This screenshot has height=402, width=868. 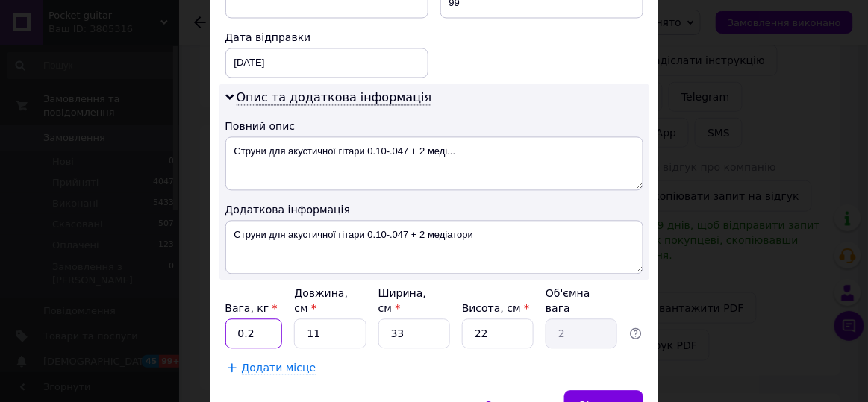 I want to click on div: Дата відправки, so click(x=327, y=38).